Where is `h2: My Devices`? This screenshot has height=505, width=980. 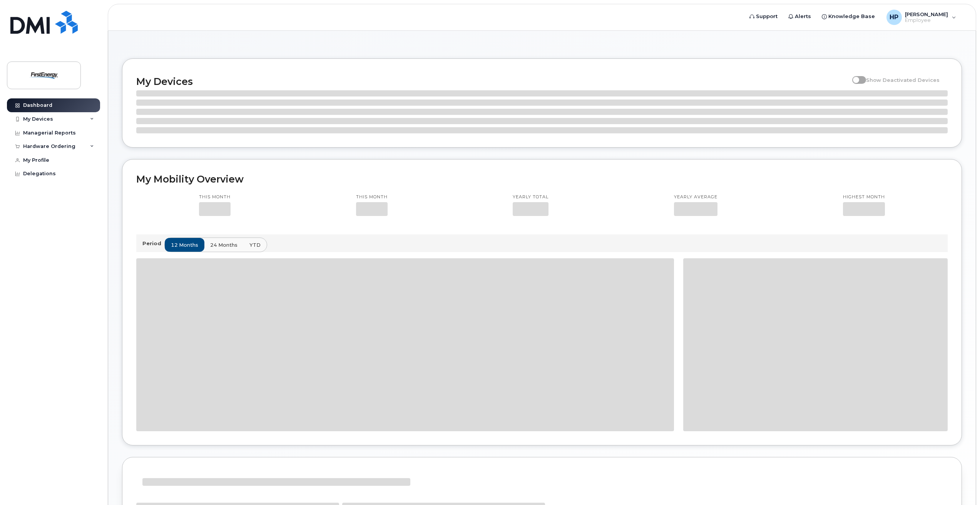 h2: My Devices is located at coordinates (492, 81).